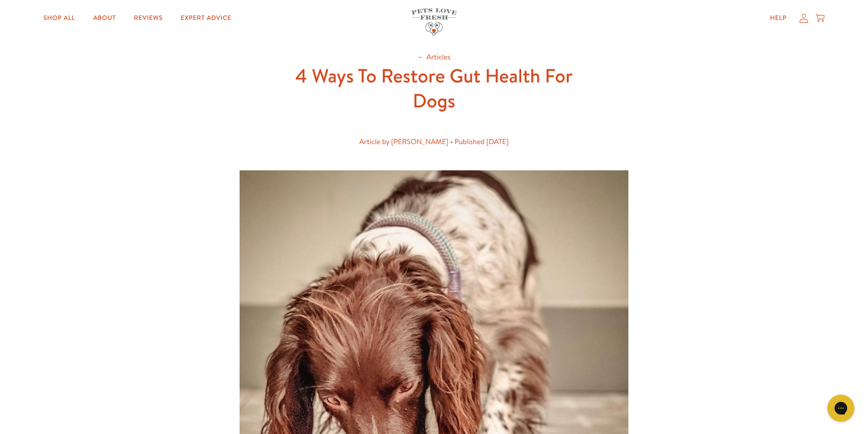 This screenshot has width=868, height=434. I want to click on h1: 4 Ways To Restore Gut Health For Dogs, so click(434, 88).